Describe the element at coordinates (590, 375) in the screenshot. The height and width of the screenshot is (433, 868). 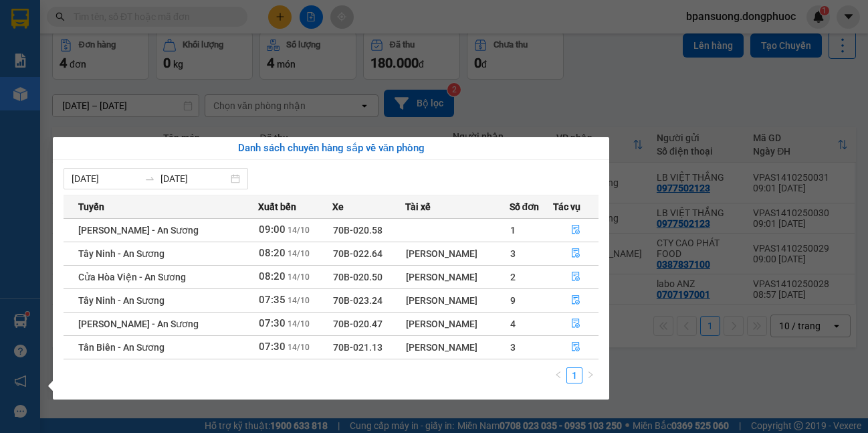
I see `li: Next Page` at that location.